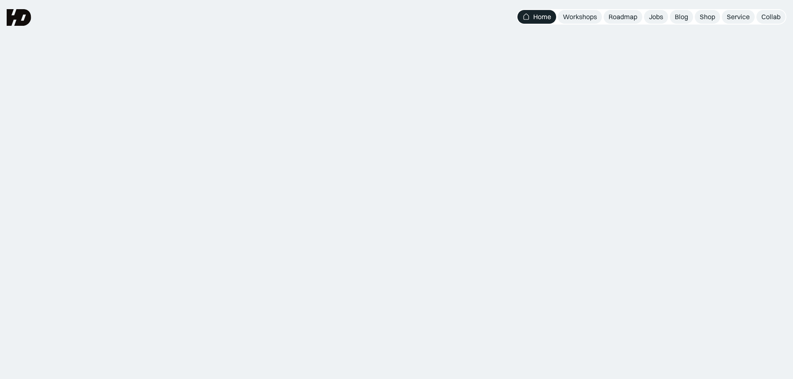 The height and width of the screenshot is (379, 793). I want to click on div: Blog, so click(682, 17).